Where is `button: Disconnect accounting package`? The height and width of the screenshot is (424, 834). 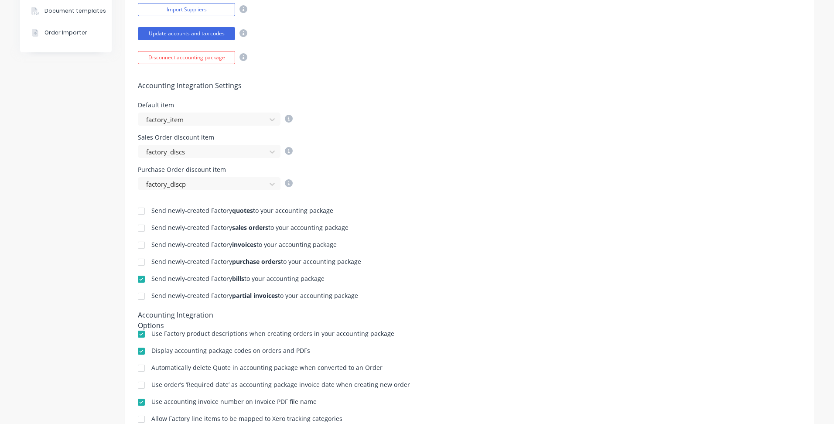
button: Disconnect accounting package is located at coordinates (186, 58).